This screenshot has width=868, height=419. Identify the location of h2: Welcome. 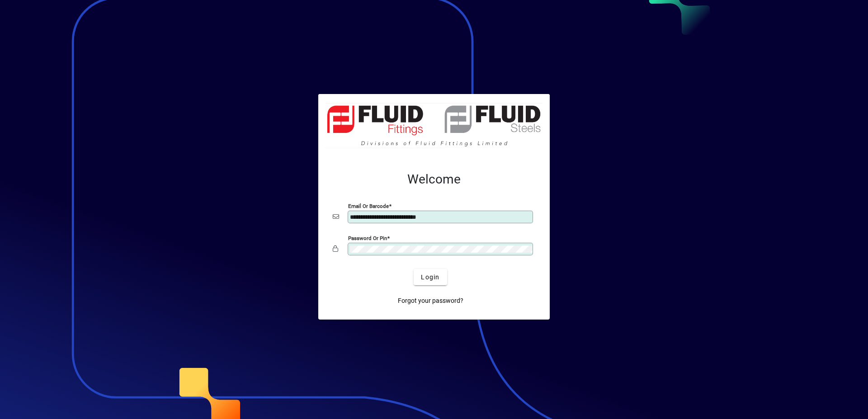
(434, 180).